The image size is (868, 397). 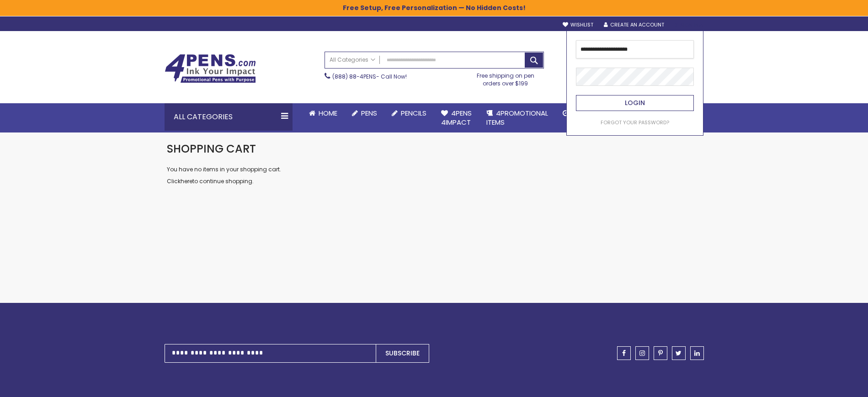 I want to click on span: facebook, so click(x=624, y=353).